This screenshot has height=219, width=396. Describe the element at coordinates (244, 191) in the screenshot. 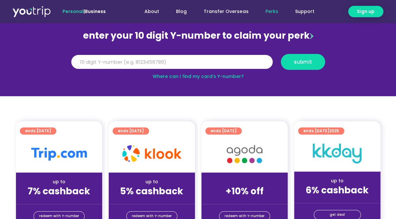

I see `strong: +10% off` at that location.